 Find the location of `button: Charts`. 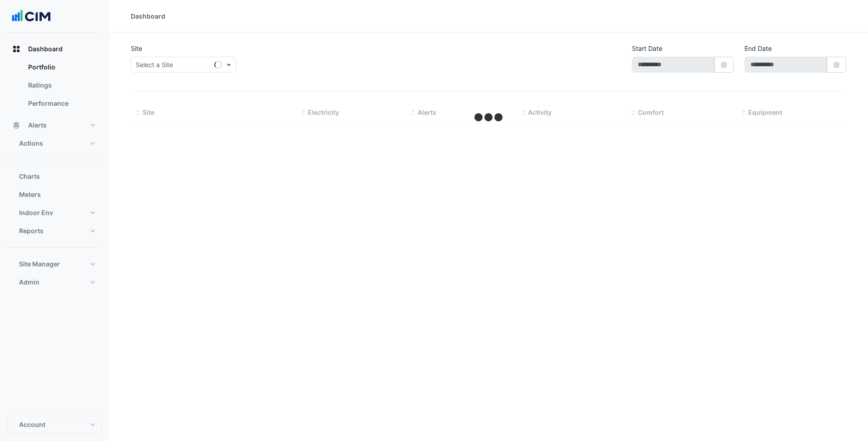

button: Charts is located at coordinates (55, 176).